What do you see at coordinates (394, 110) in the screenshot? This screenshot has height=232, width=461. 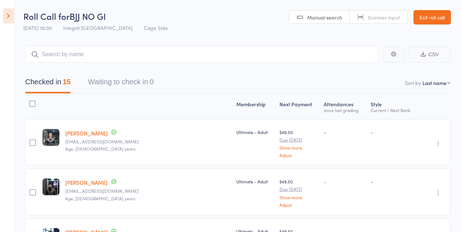 I see `div: Current / Next Rank` at bounding box center [394, 110].